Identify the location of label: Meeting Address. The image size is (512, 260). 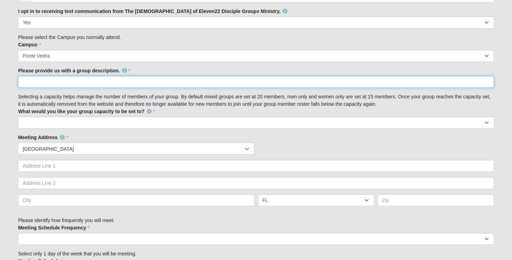
(43, 137).